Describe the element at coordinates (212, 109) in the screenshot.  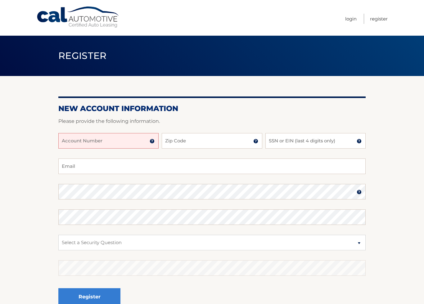
I see `h2: New Account Information` at that location.